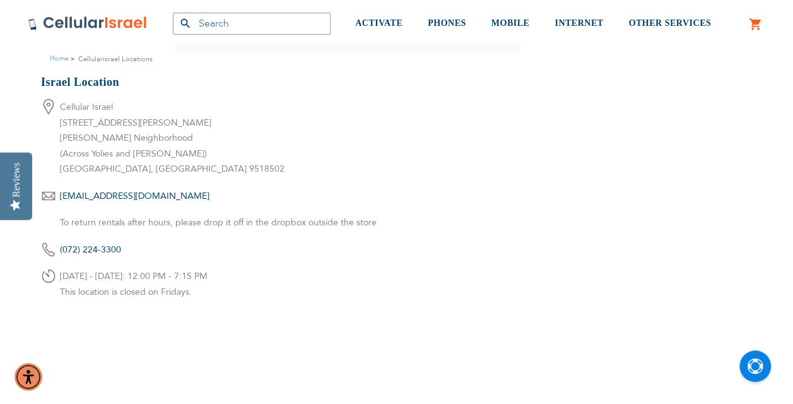 This screenshot has height=404, width=793. What do you see at coordinates (670, 23) in the screenshot?
I see `span: OTHER SERVICES` at bounding box center [670, 23].